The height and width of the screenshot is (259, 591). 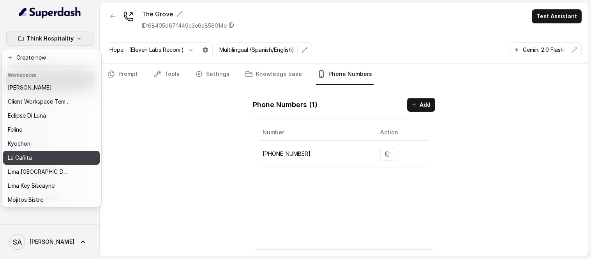 What do you see at coordinates (51, 128) in the screenshot?
I see `div: Think Hospitality` at bounding box center [51, 128].